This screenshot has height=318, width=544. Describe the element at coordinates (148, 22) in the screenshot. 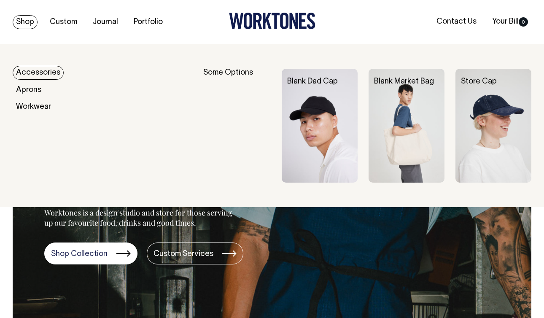

I see `a: Portfolio` at that location.